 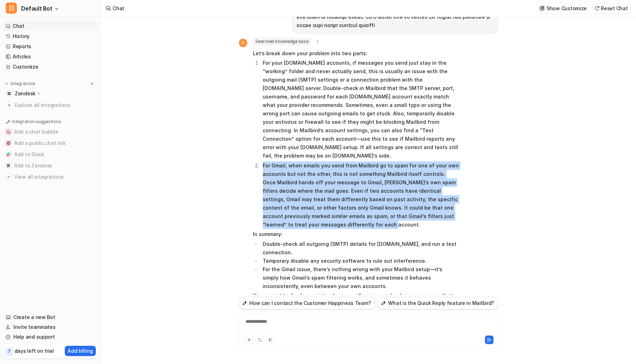 I want to click on img: View all integrations, so click(x=8, y=177).